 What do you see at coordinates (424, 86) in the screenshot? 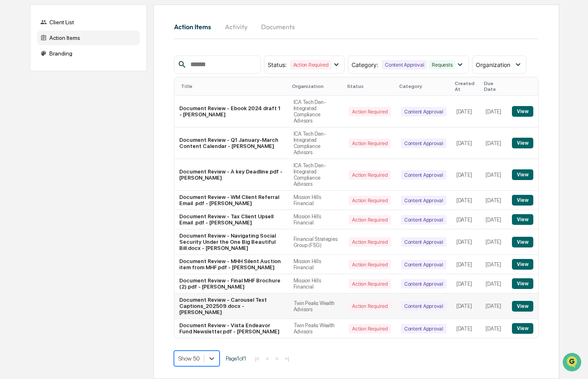
I see `div: Category` at bounding box center [424, 86].